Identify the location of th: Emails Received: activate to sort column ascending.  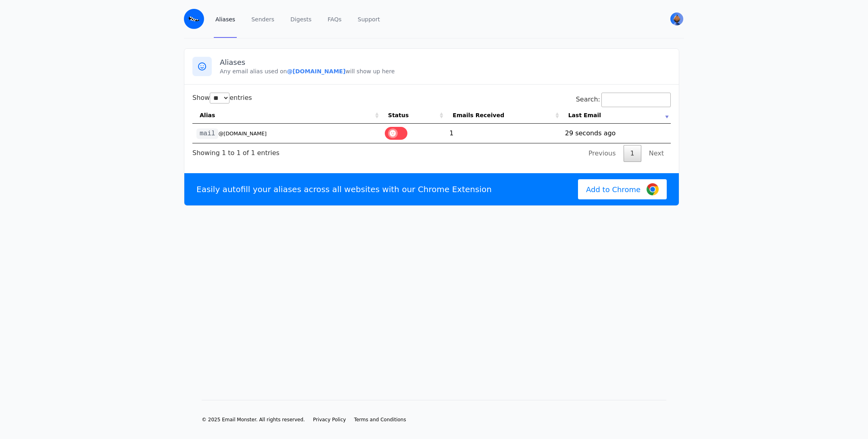
(503, 115).